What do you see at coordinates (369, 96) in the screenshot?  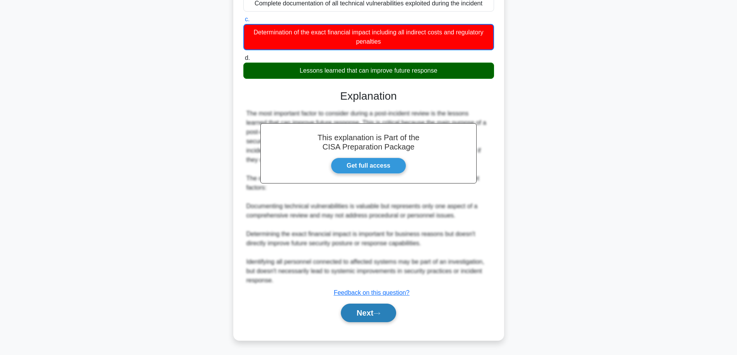 I see `h3: Explanation` at bounding box center [369, 96].